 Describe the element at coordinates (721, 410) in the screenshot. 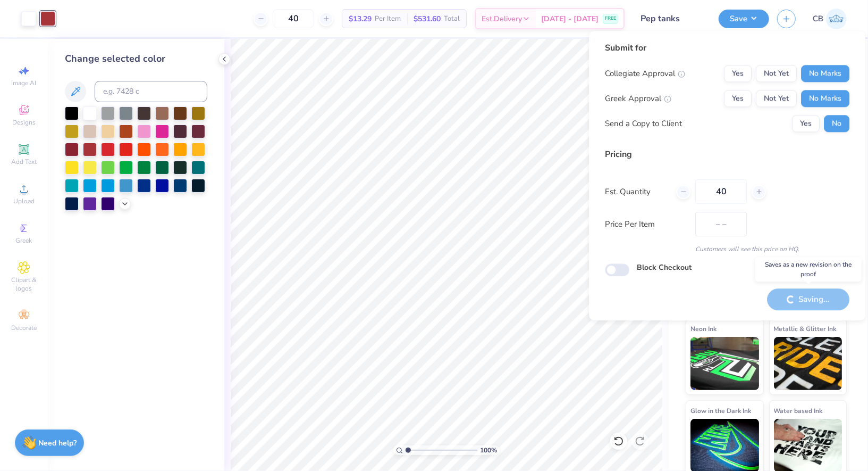

I see `span: Glow in the Dark Ink` at that location.